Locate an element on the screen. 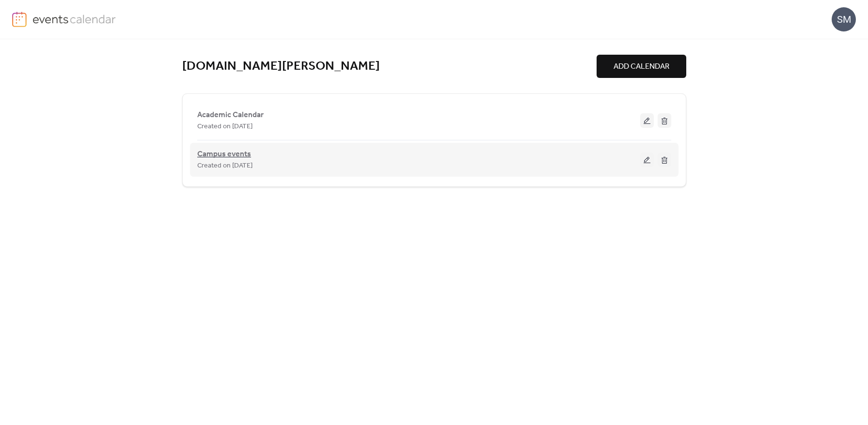 The image size is (868, 425). a: Academic Calendar is located at coordinates (230, 114).